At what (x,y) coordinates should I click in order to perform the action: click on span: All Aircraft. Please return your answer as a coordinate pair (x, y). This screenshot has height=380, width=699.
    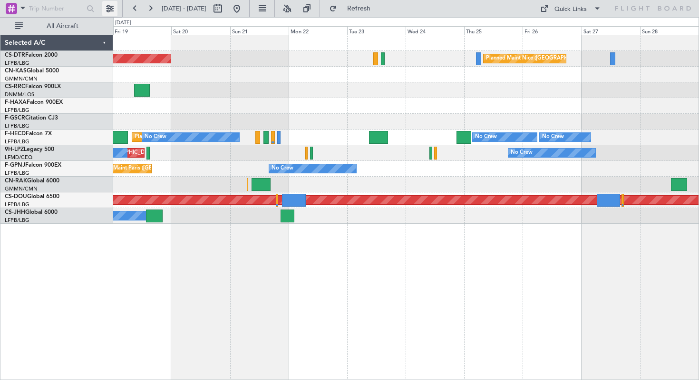
    Looking at the image, I should click on (62, 26).